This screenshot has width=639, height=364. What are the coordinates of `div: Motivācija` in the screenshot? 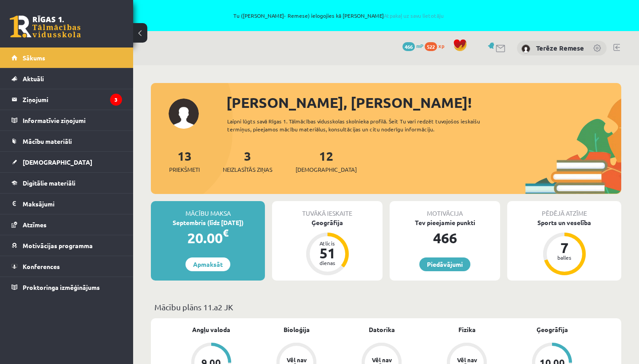 It's located at (445, 210).